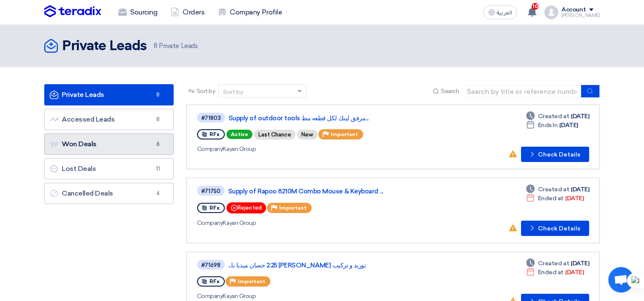  What do you see at coordinates (158, 194) in the screenshot?
I see `span: 4` at bounding box center [158, 194].